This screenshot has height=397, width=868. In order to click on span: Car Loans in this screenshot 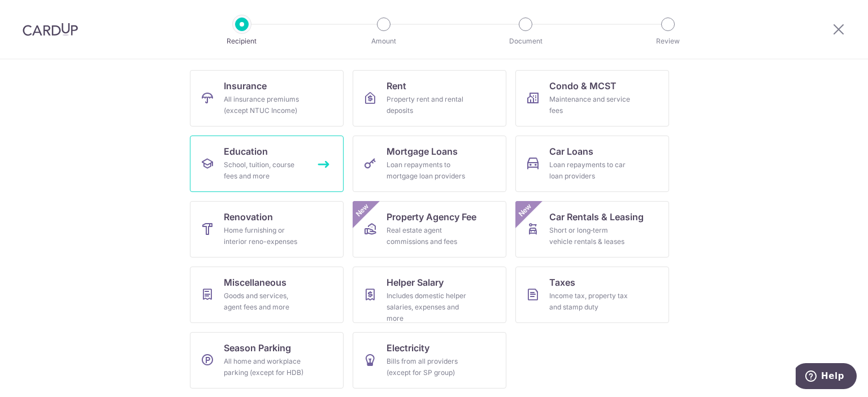, I will do `click(571, 151)`.